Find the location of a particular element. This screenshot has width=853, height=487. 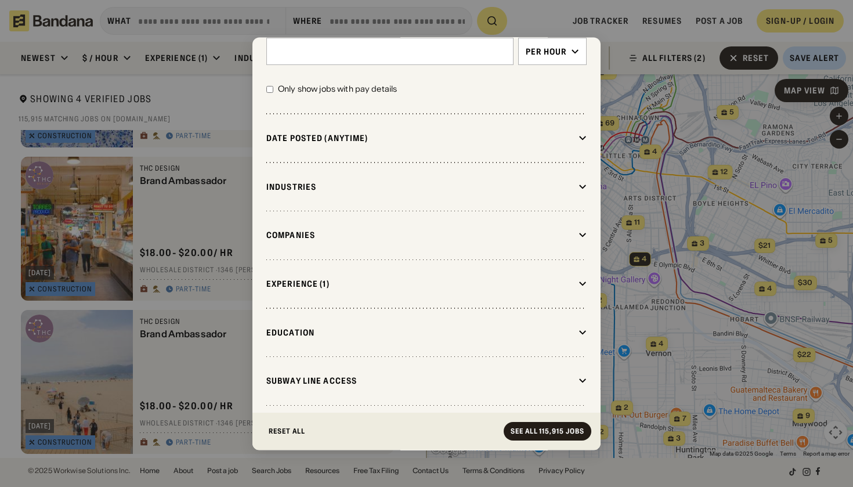

div: Date Posted (Anytime) is located at coordinates (420, 138).